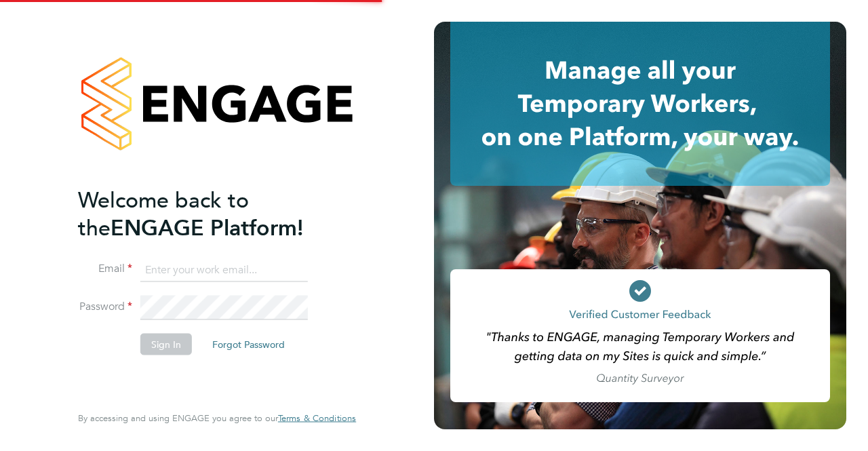 This screenshot has height=451, width=868. What do you see at coordinates (217, 417) in the screenshot?
I see `span: By accessing and using ENGAGE you agree to our` at bounding box center [217, 417].